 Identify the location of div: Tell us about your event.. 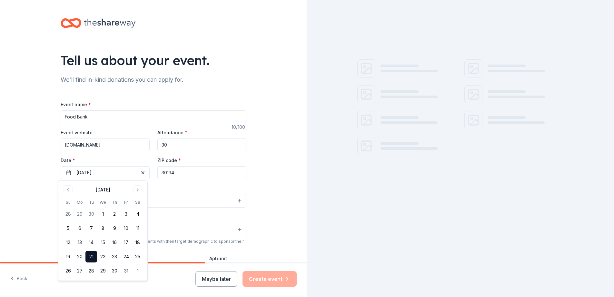
(154, 60).